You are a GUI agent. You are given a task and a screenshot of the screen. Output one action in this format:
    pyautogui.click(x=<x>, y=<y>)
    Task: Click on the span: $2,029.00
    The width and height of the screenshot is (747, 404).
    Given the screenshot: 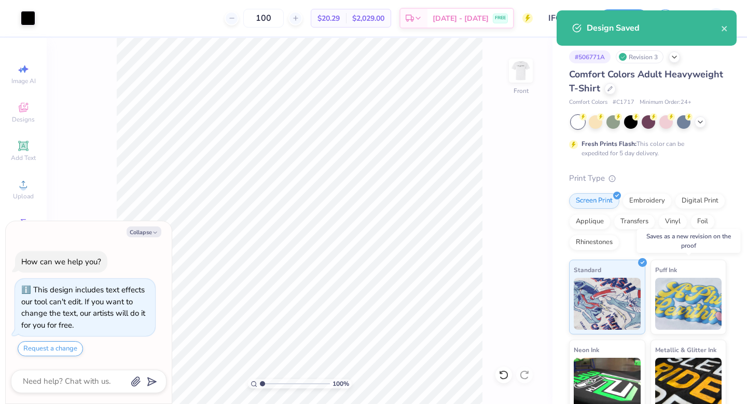 What is the action you would take?
    pyautogui.click(x=368, y=18)
    